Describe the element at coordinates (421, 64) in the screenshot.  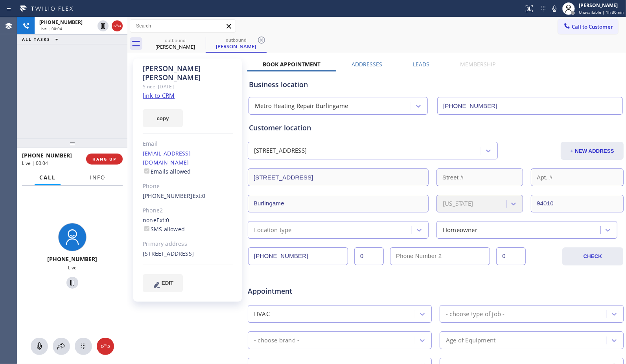
I see `label: Leads` at that location.